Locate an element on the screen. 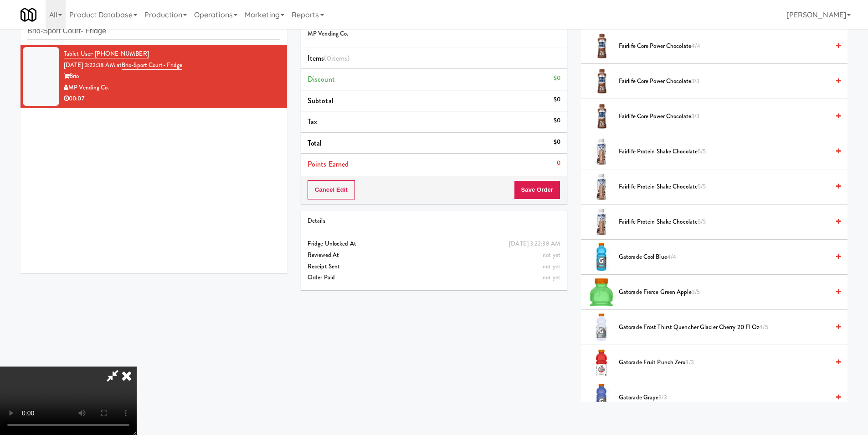 The width and height of the screenshot is (868, 435). div: Details is located at coordinates (434, 221).